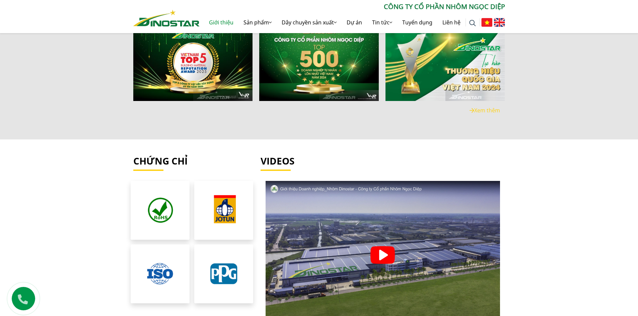  I want to click on img: English, so click(499, 22).